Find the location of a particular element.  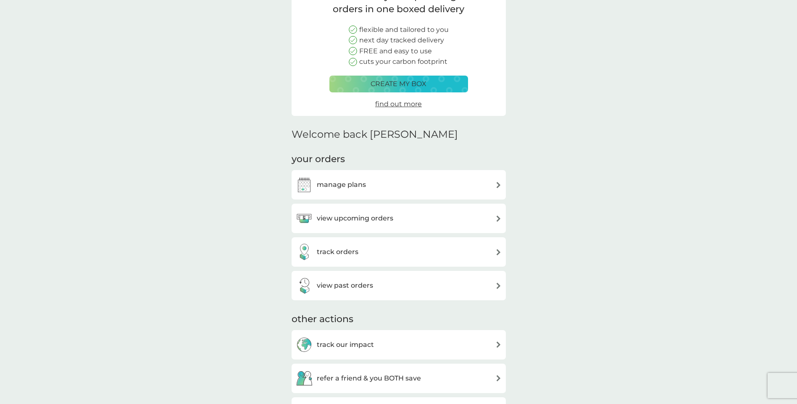

p: flexible and tailored to you is located at coordinates (404, 30).